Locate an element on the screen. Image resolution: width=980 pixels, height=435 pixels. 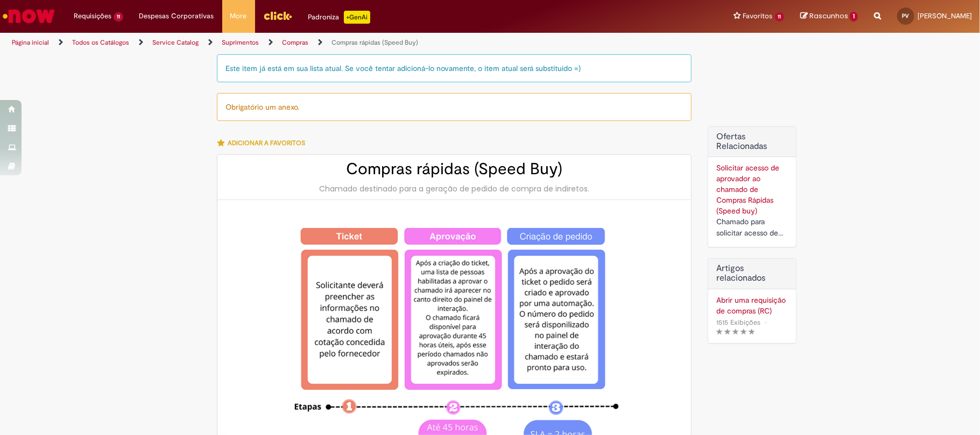
span: Rascunhos is located at coordinates (829, 16).